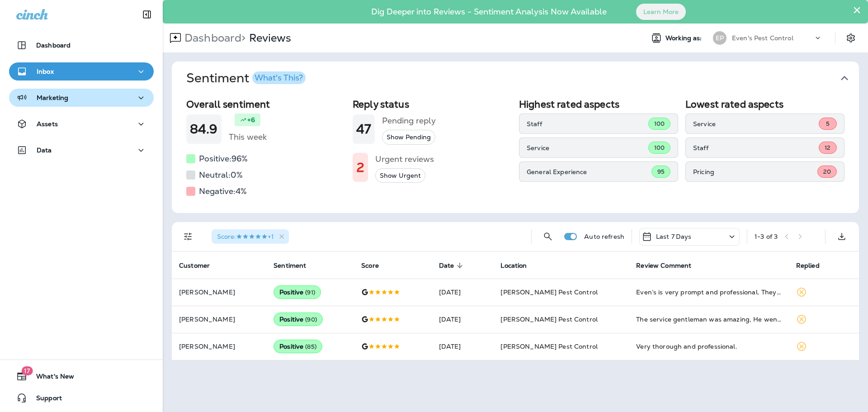 Image resolution: width=868 pixels, height=412 pixels. What do you see at coordinates (246, 78) in the screenshot?
I see `h1: Sentiment` at bounding box center [246, 78].